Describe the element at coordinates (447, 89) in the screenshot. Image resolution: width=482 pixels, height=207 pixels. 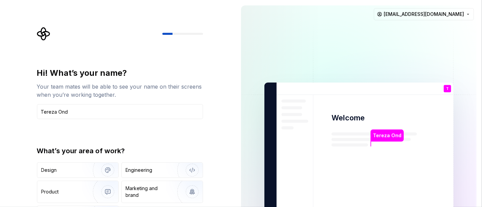
I see `p: T` at that location.